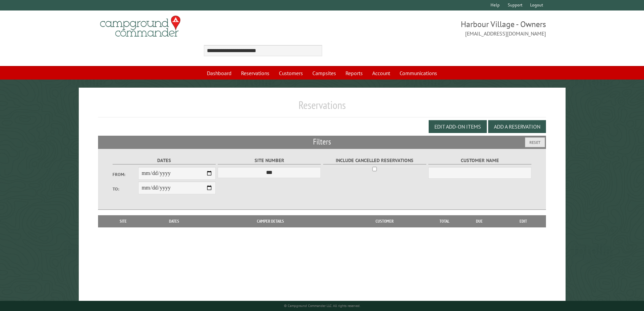  What do you see at coordinates (374, 161) in the screenshot?
I see `label: Include Cancelled Reservations` at bounding box center [374, 161].